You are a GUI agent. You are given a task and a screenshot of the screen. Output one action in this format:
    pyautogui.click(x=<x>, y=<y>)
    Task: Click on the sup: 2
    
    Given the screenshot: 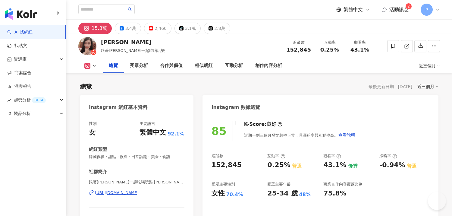 What is the action you would take?
    pyautogui.click(x=408, y=6)
    